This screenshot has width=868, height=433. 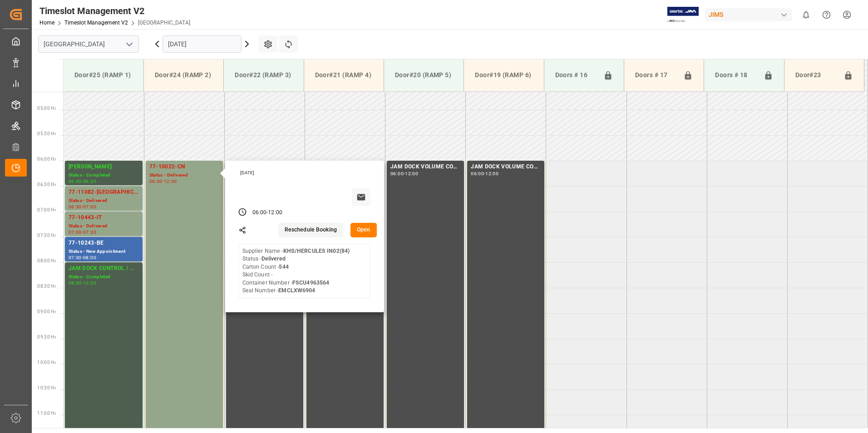 I want to click on div: Door#24 (RAMP 2), so click(x=183, y=75).